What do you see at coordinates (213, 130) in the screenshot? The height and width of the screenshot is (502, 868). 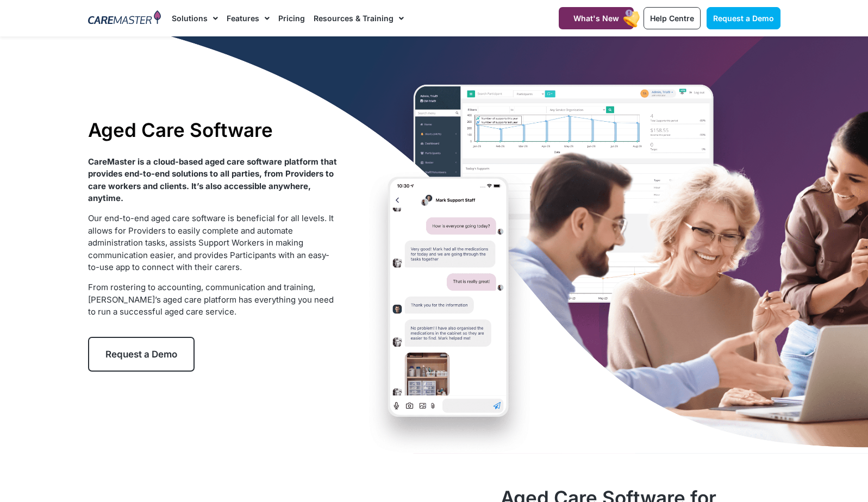 I see `h1: Aged Care Software` at bounding box center [213, 130].